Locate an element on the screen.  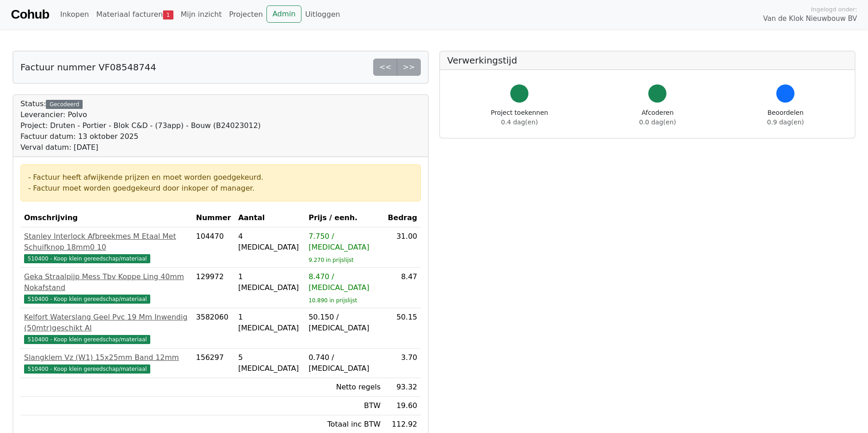
a: Kelfort Waterslang Geel Pvc 19 Mm Inwendig (50mtr)geschikt Al510400 - Koop klein gereedschap/mate... is located at coordinates (107, 328).